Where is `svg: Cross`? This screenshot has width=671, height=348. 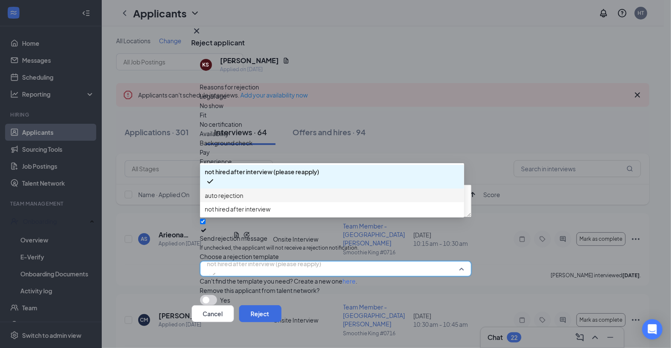 svg: Cross is located at coordinates (197, 31).